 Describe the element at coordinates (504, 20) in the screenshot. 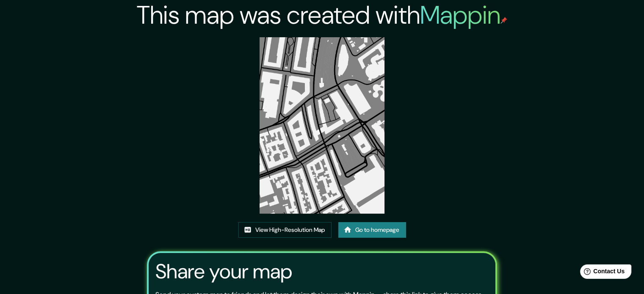

I see `img: mappin-pin` at that location.